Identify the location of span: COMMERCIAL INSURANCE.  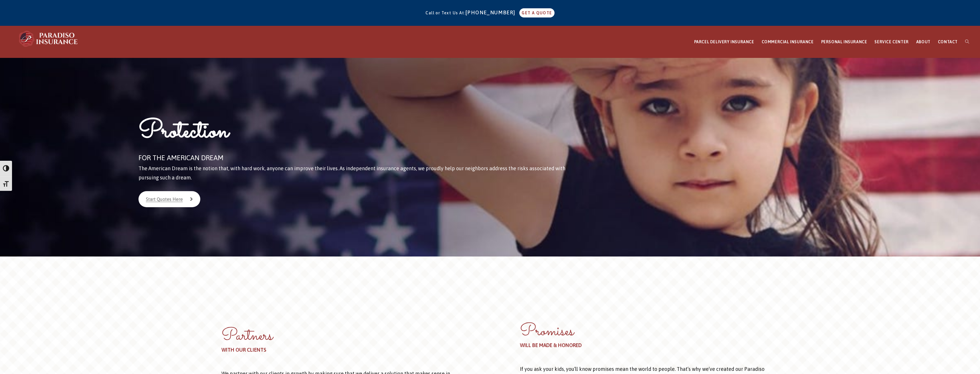
(788, 42).